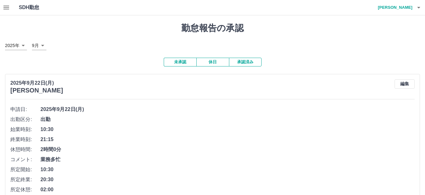 The height and width of the screenshot is (195, 425). I want to click on span: コメント:, so click(25, 160).